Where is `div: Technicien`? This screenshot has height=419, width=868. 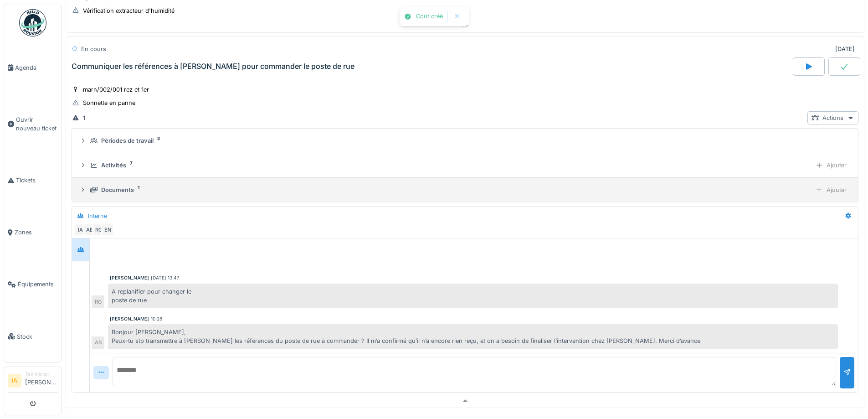
div: Technicien is located at coordinates (42, 373).